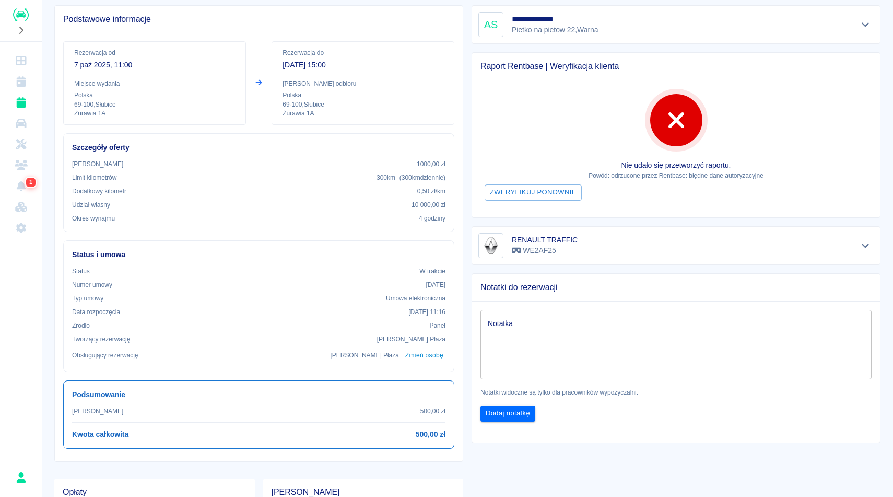 The image size is (893, 497). I want to click on button: Rafał Płaza, so click(21, 478).